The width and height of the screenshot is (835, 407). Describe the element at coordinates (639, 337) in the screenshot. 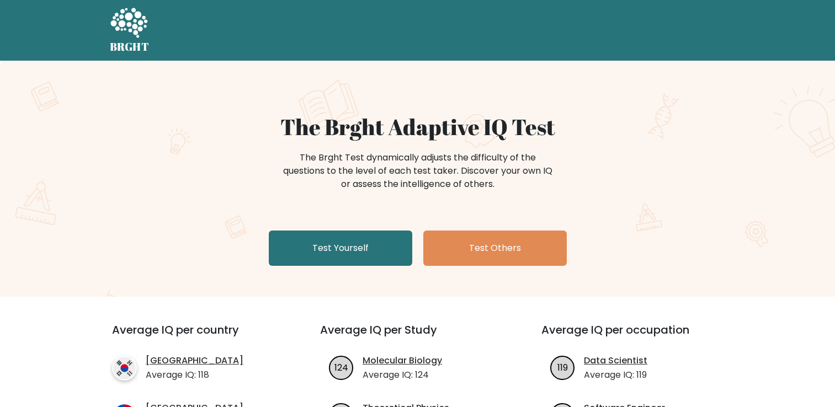

I see `h3: Average IQ per occupation` at that location.